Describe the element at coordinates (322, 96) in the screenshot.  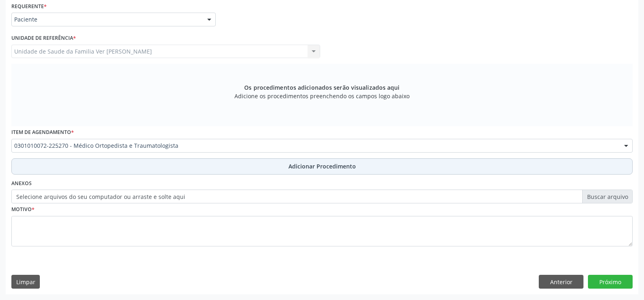
I see `span: Adicione os procedimentos preenchendo os campos logo abaixo` at that location.